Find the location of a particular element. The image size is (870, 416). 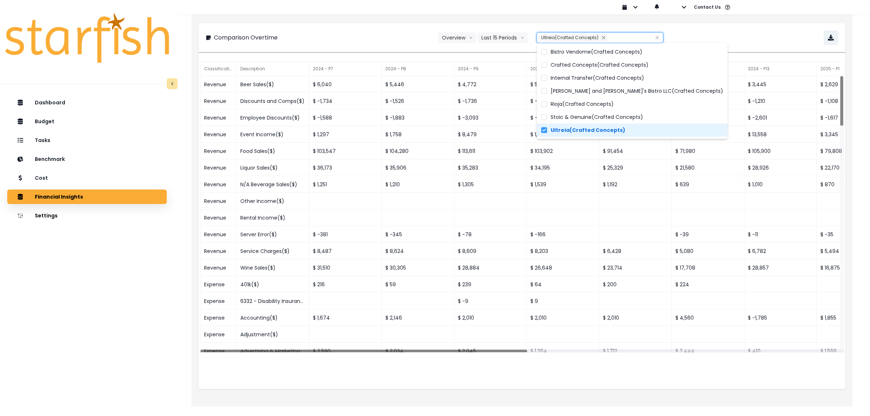

div: $ 23,714 is located at coordinates (635, 268).